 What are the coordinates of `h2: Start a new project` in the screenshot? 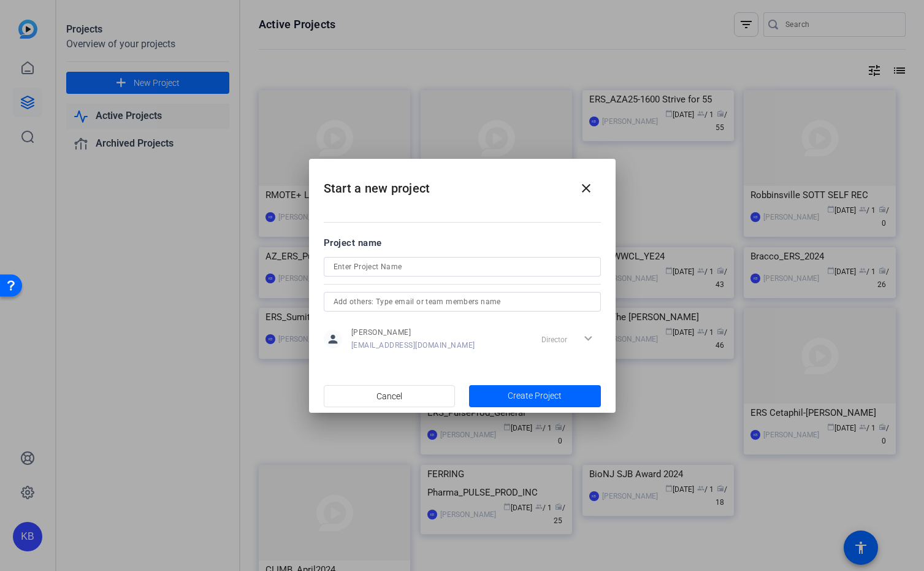 It's located at (462, 183).